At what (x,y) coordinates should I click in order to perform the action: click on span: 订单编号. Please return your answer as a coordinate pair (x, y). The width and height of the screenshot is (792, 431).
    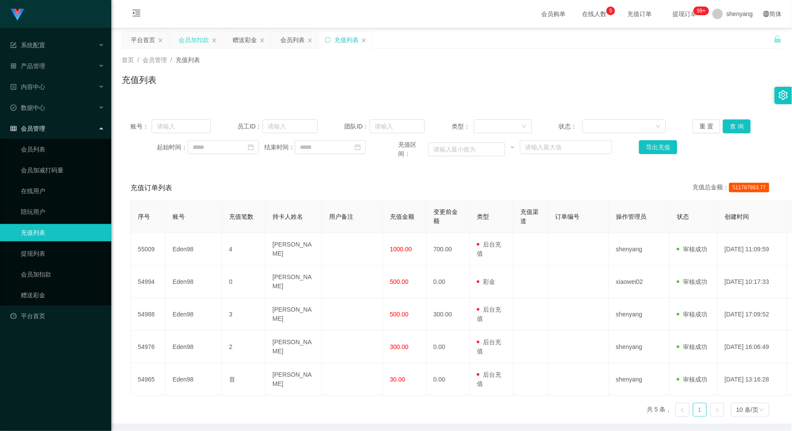
    Looking at the image, I should click on (567, 217).